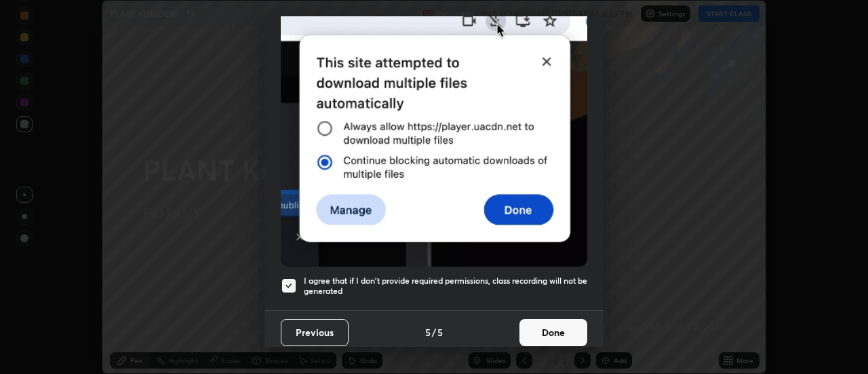 This screenshot has height=374, width=868. What do you see at coordinates (553, 333) in the screenshot?
I see `button: Done` at bounding box center [553, 333].